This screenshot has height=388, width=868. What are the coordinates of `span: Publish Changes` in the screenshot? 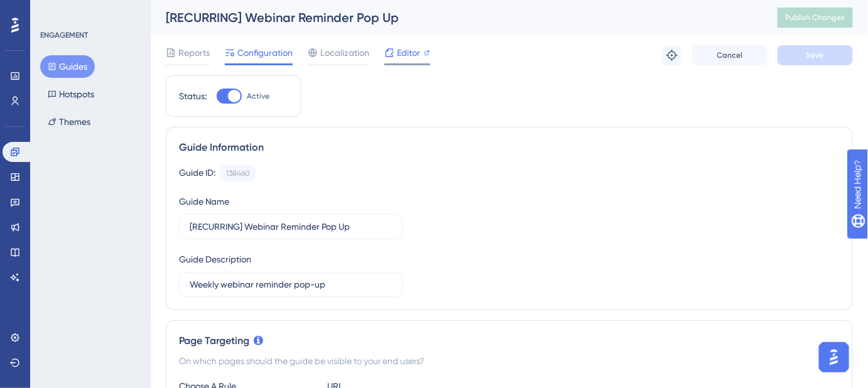 It's located at (815, 18).